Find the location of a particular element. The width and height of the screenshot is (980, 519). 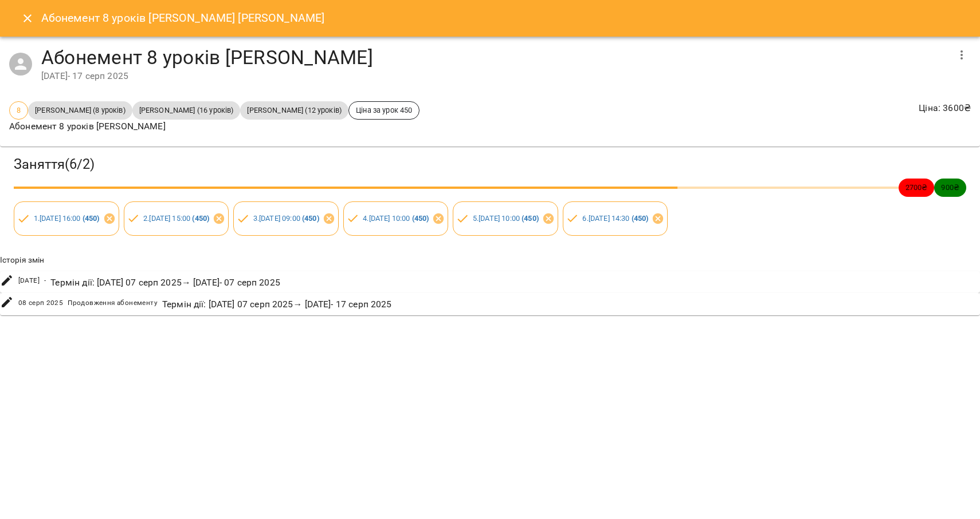

span: 2700 ₴ is located at coordinates (916, 187).